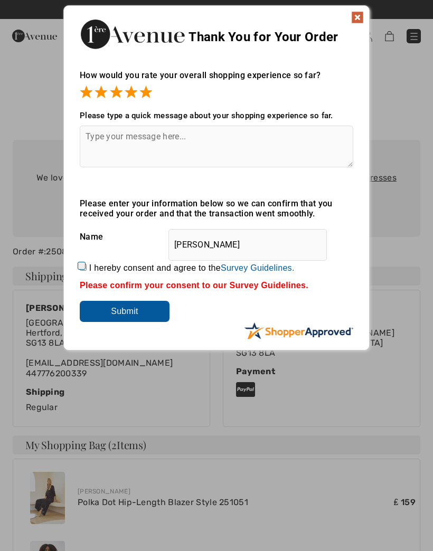 This screenshot has width=433, height=551. What do you see at coordinates (216, 116) in the screenshot?
I see `div: Please type a quick message about your shopping experience so far.` at bounding box center [216, 116].